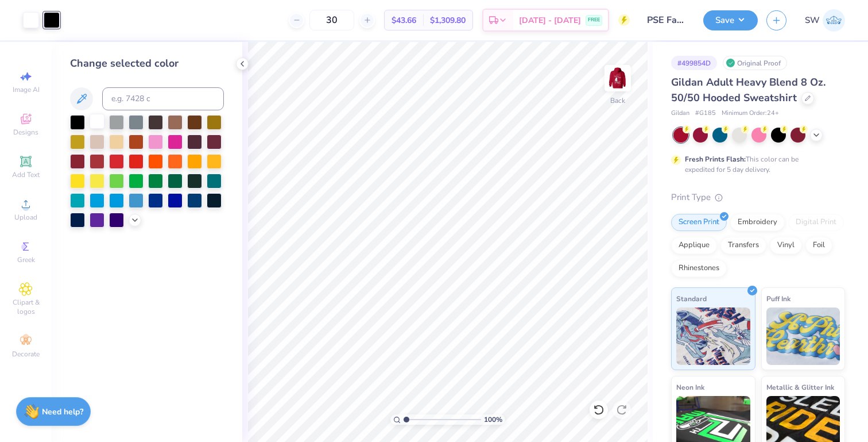 This screenshot has height=442, width=868. What do you see at coordinates (750, 113) in the screenshot?
I see `span: Minimum Order: 24 +` at bounding box center [750, 113].